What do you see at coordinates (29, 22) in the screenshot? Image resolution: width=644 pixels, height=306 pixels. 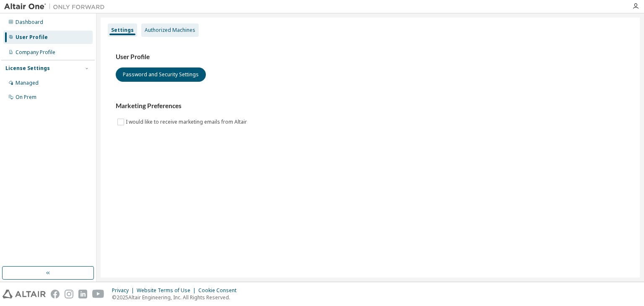 I see `div: Dashboard` at bounding box center [29, 22].